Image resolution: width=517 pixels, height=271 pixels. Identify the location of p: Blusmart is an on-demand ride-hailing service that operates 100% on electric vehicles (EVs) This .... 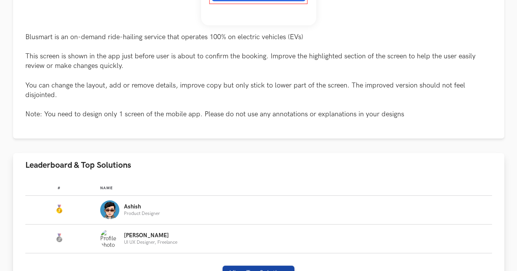
(259, 76).